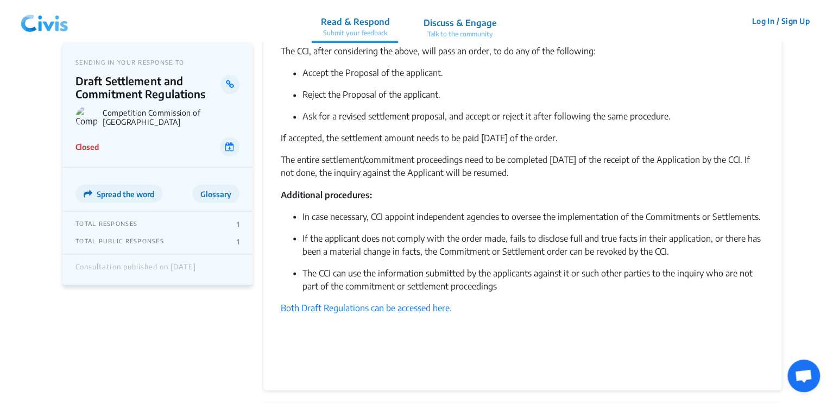 The height and width of the screenshot is (403, 833). Describe the element at coordinates (355, 22) in the screenshot. I see `p: Read & Respond` at that location.